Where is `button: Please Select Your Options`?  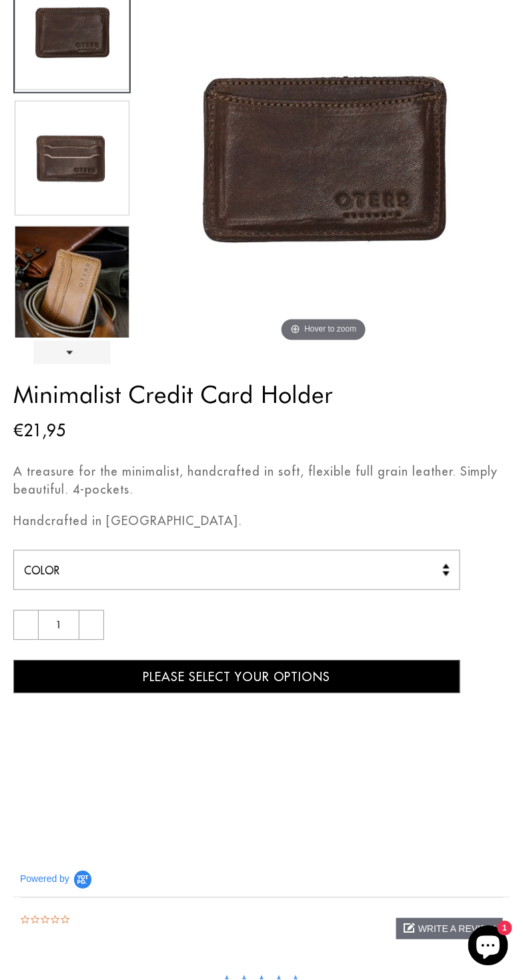 button: Please Select Your Options is located at coordinates (237, 677).